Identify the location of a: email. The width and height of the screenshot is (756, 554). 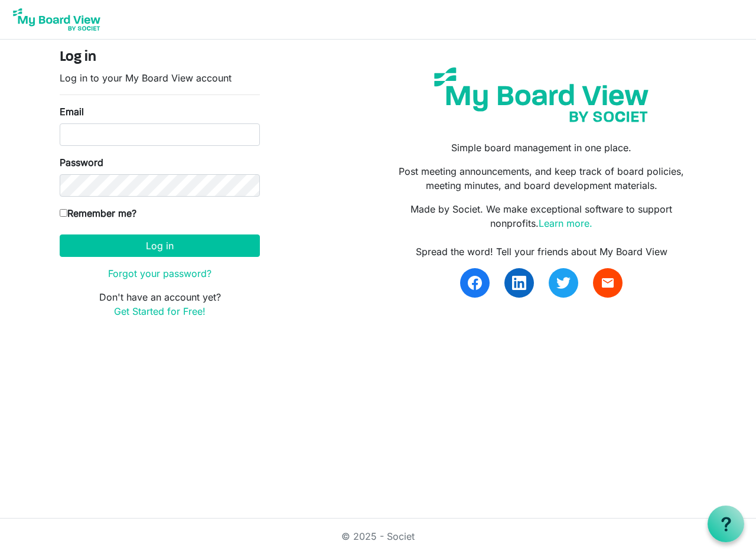
(608, 283).